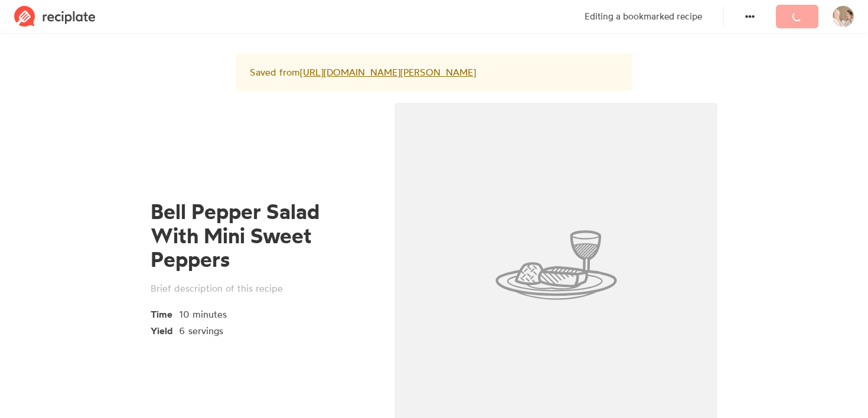  What do you see at coordinates (265, 331) in the screenshot?
I see `div: 6 servings` at bounding box center [265, 331].